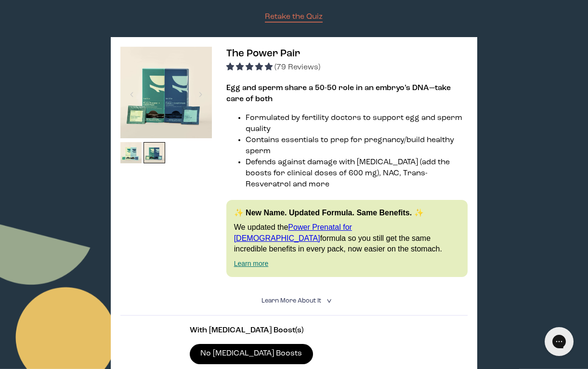 This screenshot has width=588, height=369. Describe the element at coordinates (329, 213) in the screenshot. I see `strong: ✨ New Name. Updated Formula. Same Benefits. ✨` at that location.